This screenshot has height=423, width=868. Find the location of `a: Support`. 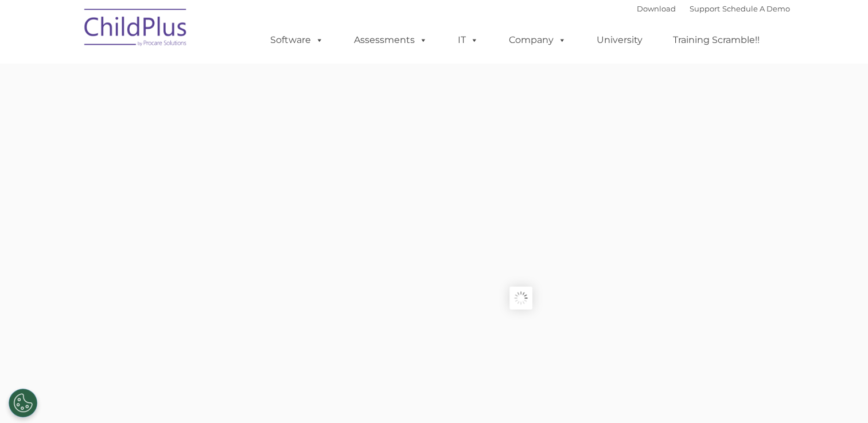

a: Support is located at coordinates (705, 8).